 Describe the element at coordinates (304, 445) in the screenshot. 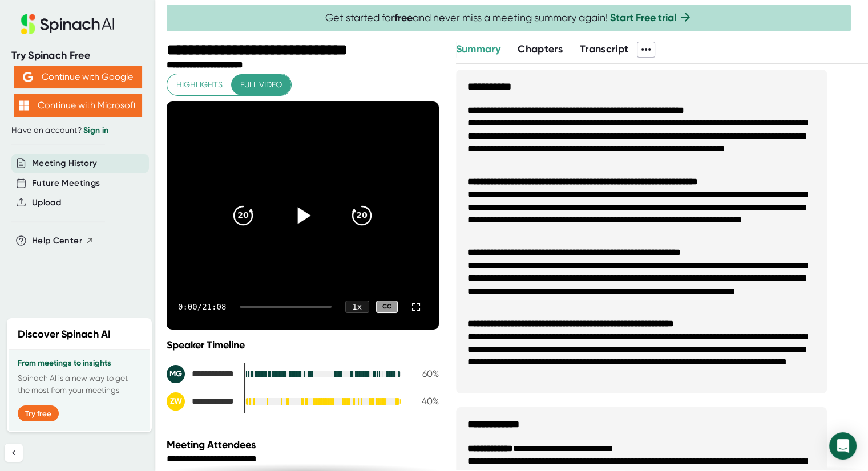

I see `div: Meeting Attendees` at that location.